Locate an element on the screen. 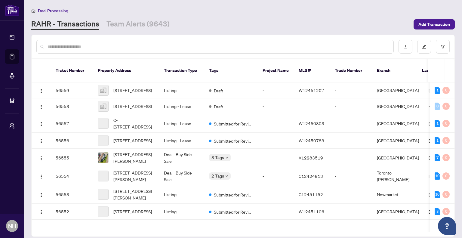 Image resolution: width=462 pixels, height=238 pixels. button: filter is located at coordinates (443, 47).